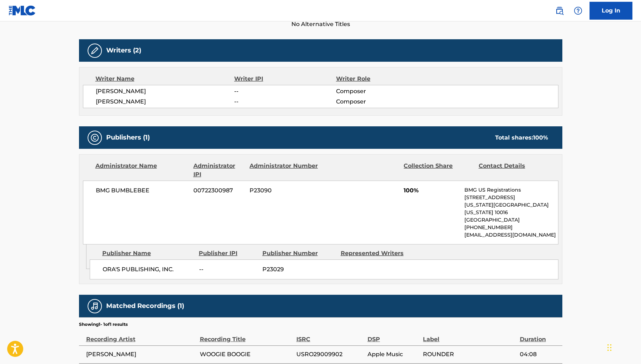 The image size is (641, 364). I want to click on img: MLC Logo, so click(22, 10).